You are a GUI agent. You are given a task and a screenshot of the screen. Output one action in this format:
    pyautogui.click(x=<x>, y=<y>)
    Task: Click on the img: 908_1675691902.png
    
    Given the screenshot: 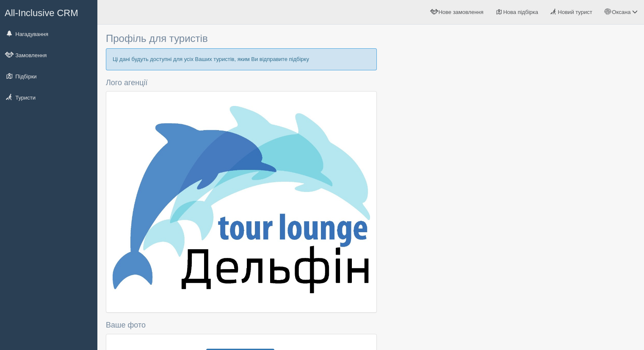 What is the action you would take?
    pyautogui.click(x=241, y=200)
    